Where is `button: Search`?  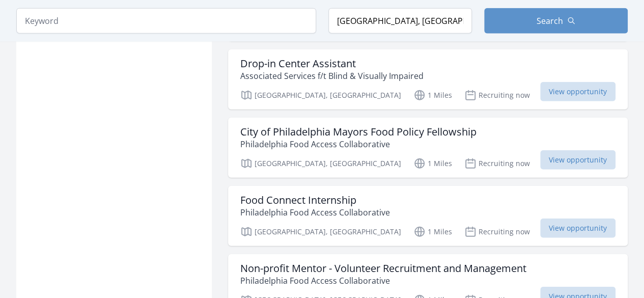
button: Search is located at coordinates (556, 21).